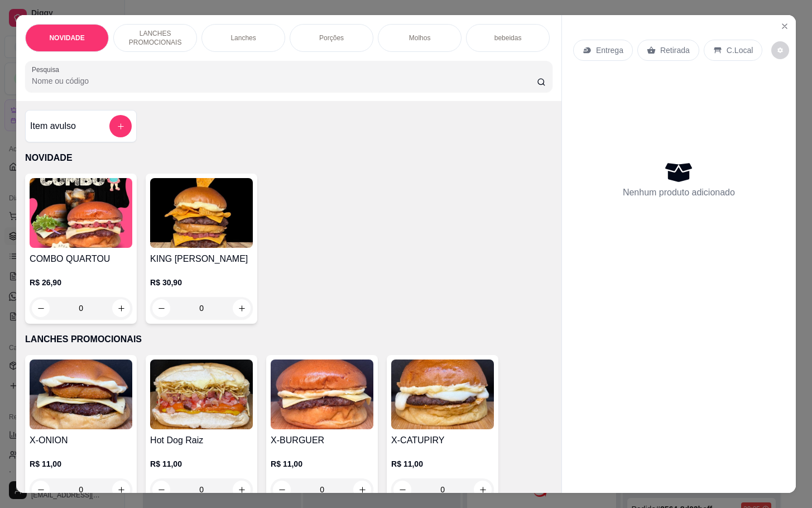  What do you see at coordinates (121, 126) in the screenshot?
I see `button: add-separate-item` at bounding box center [121, 126].